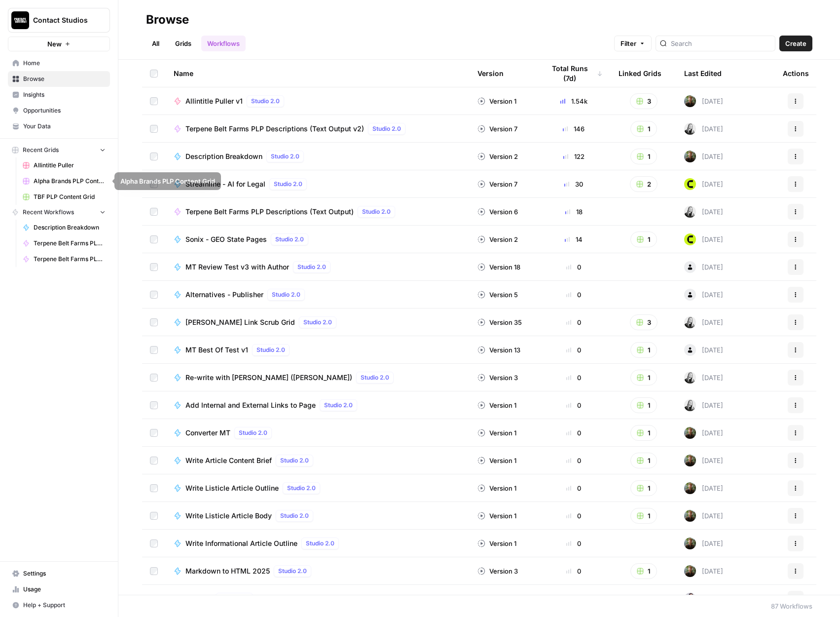 This screenshot has width=840, height=617. I want to click on span: Description Breakdown, so click(69, 228).